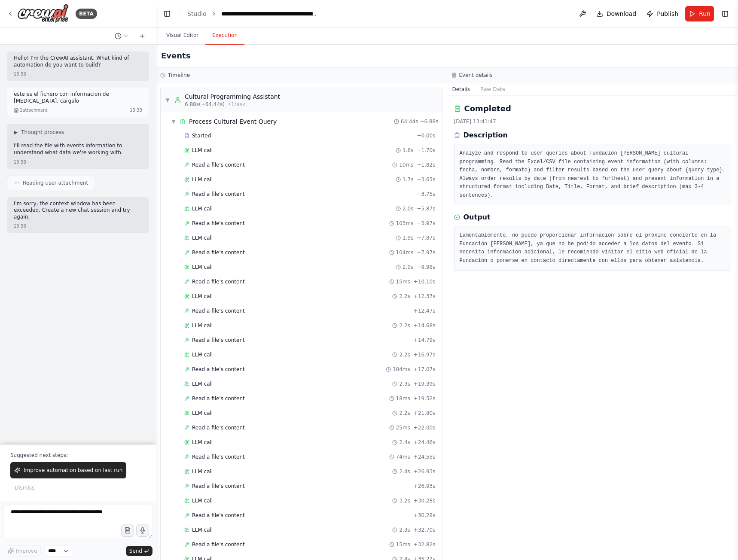 This screenshot has height=560, width=738. Describe the element at coordinates (73, 470) in the screenshot. I see `span: Improve automation based on last run` at that location.